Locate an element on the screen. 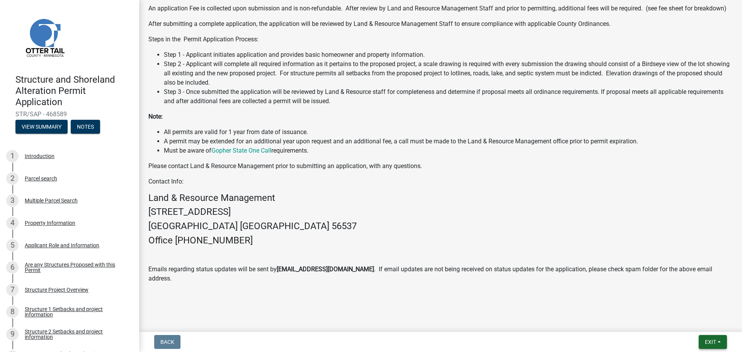  div: 9 is located at coordinates (12, 334).